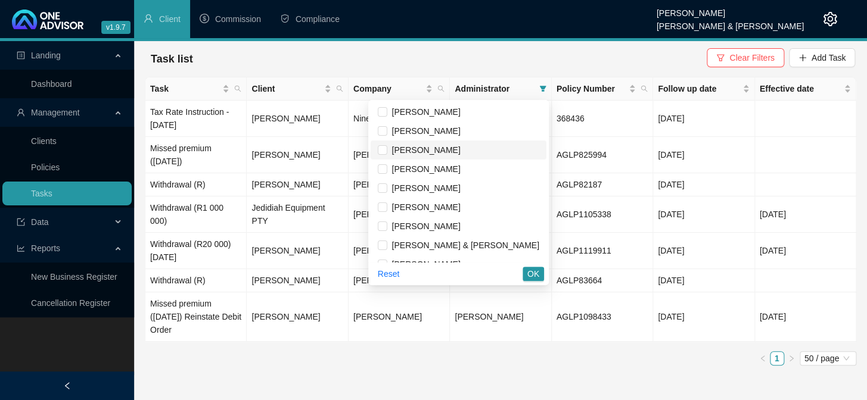 This screenshot has height=400, width=867. Describe the element at coordinates (21, 248) in the screenshot. I see `span: line-chart` at that location.